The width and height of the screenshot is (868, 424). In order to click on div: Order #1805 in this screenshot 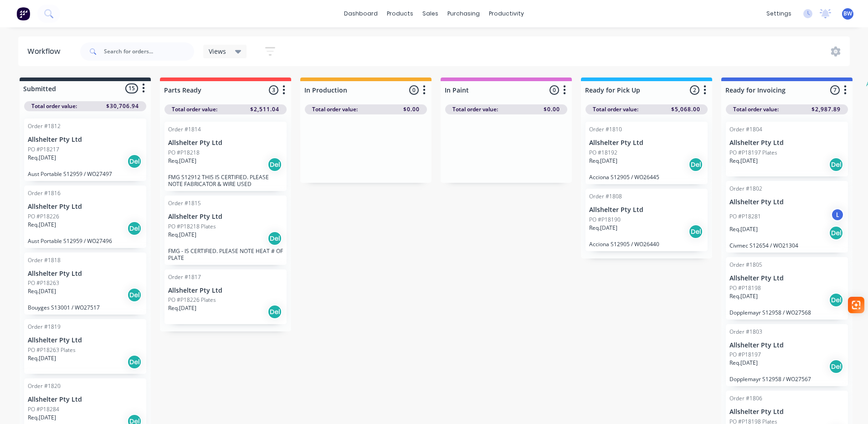, I will do `click(746, 265)`.